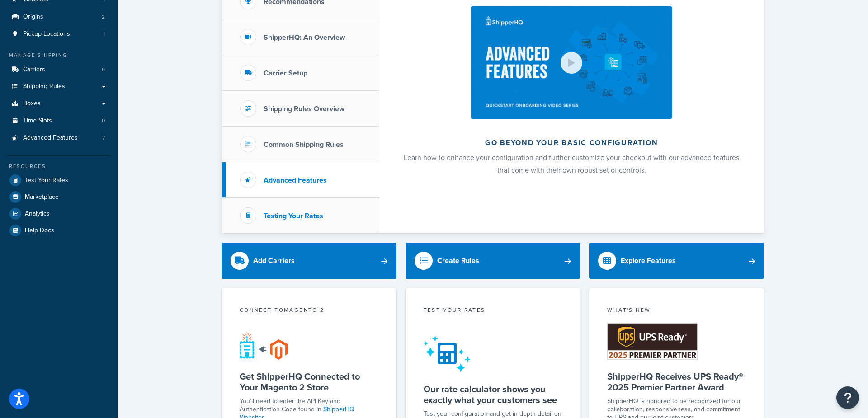 The height and width of the screenshot is (418, 868). Describe the element at coordinates (294, 216) in the screenshot. I see `h3: Testing Your Rates` at that location.